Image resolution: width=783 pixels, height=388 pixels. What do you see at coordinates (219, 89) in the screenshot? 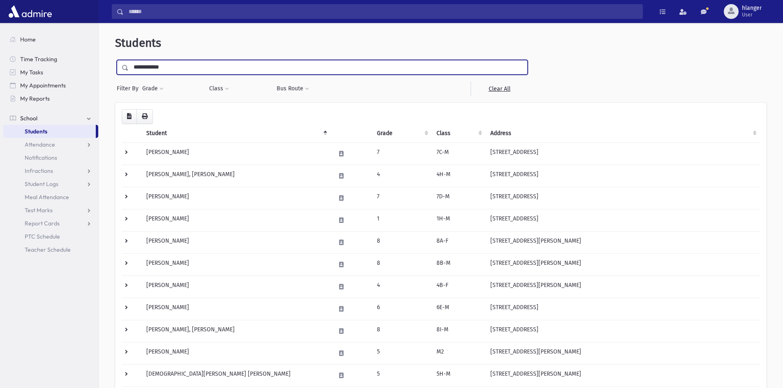
I see `button: Class` at bounding box center [219, 89].